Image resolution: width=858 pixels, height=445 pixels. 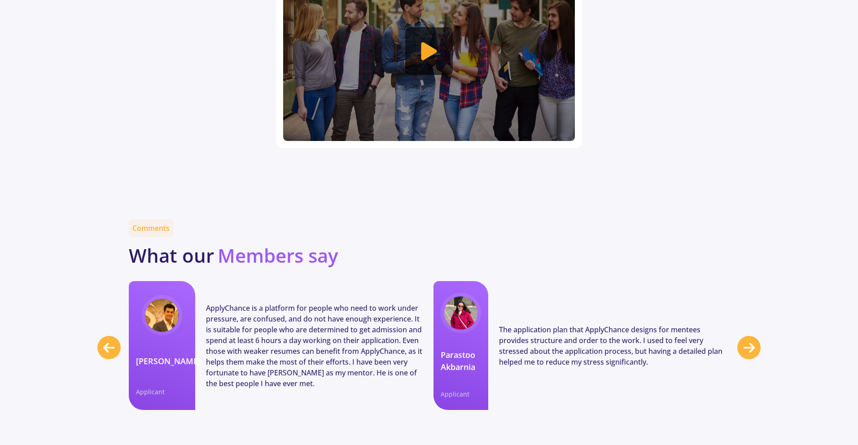 I want to click on b: What our, so click(x=171, y=255).